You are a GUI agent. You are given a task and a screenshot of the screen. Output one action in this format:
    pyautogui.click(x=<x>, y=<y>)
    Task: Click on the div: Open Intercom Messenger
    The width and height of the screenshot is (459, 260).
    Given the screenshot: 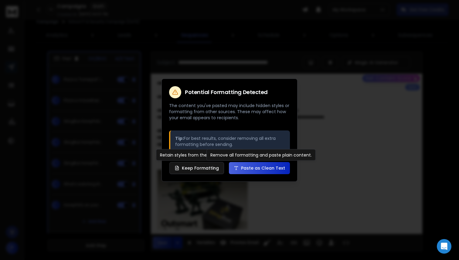 What is the action you would take?
    pyautogui.click(x=444, y=246)
    